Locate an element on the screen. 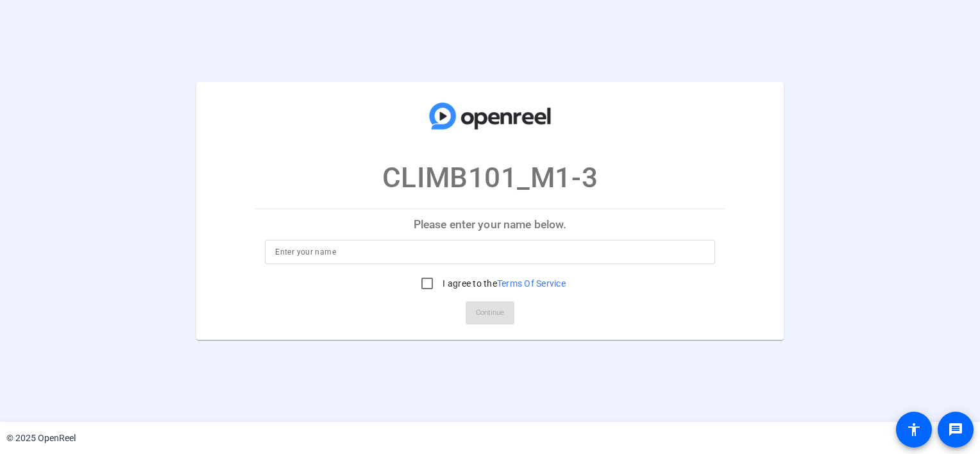  label: I agree to the is located at coordinates (503, 283).